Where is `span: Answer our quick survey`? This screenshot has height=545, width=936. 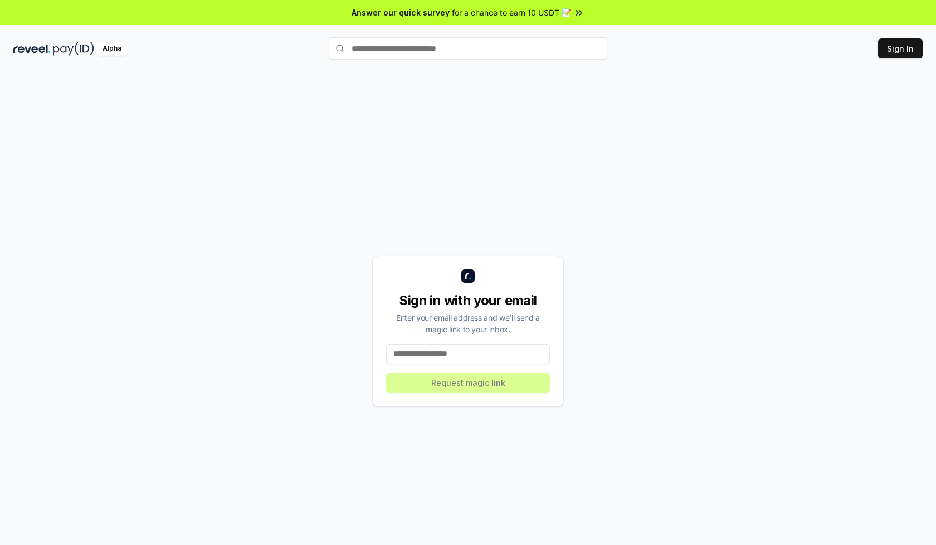
span: Answer our quick survey is located at coordinates (400, 12).